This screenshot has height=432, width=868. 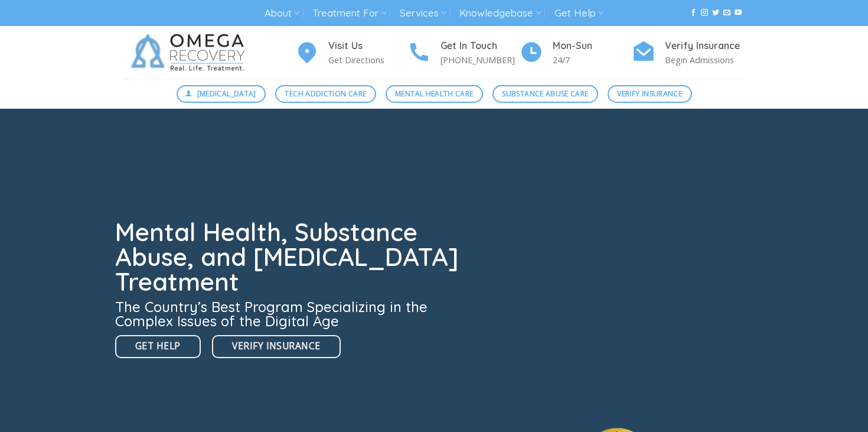 What do you see at coordinates (500, 13) in the screenshot?
I see `a: Knowledgebase` at bounding box center [500, 13].